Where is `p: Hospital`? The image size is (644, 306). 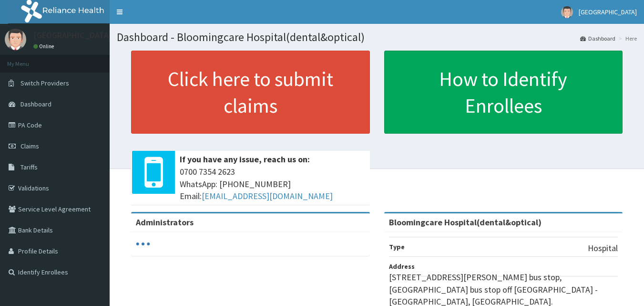
p: Hospital is located at coordinates (603, 248).